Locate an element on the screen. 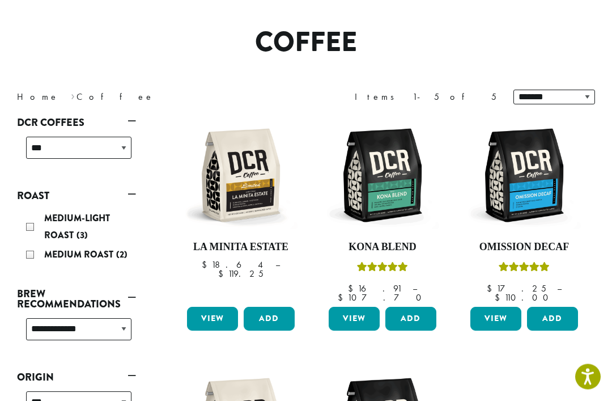  bdi: 17.25 is located at coordinates (516, 288).